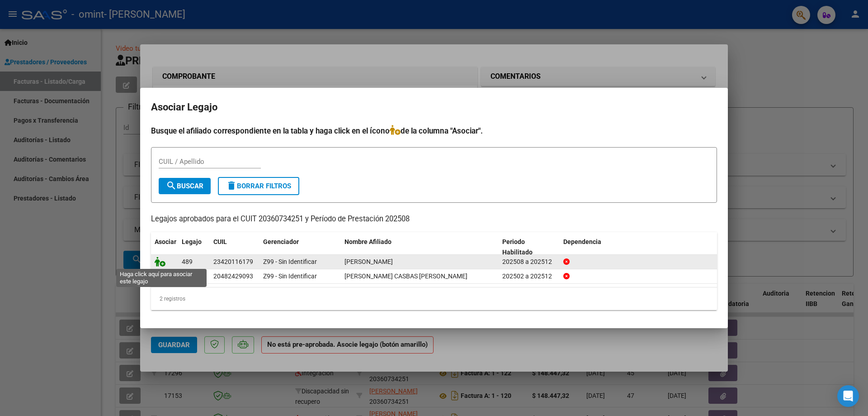 The image size is (868, 416). Describe the element at coordinates (407, 276) in the screenshot. I see `span: WALKER CASBAS TOMAS PATRICIO` at that location.